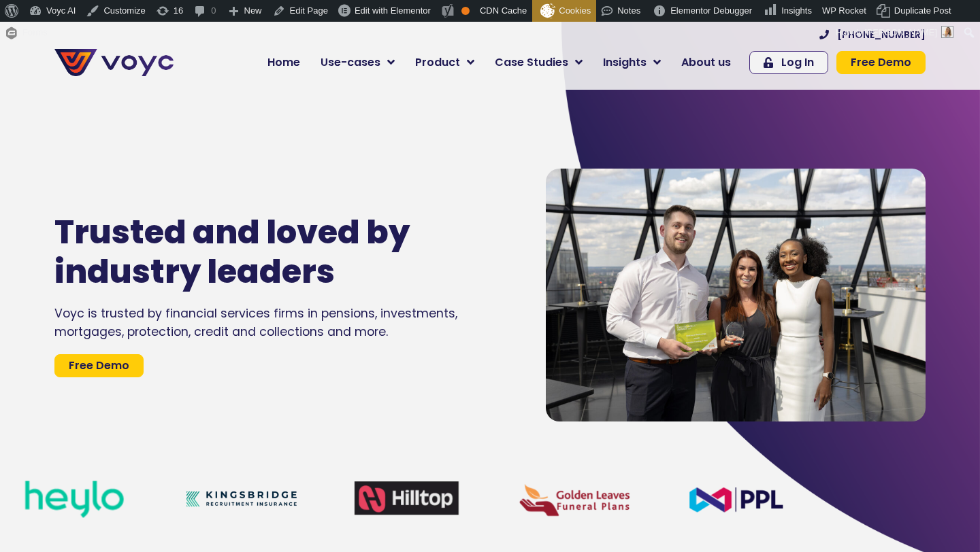 Image resolution: width=980 pixels, height=552 pixels. What do you see at coordinates (706, 62) in the screenshot?
I see `a: About us` at bounding box center [706, 62].